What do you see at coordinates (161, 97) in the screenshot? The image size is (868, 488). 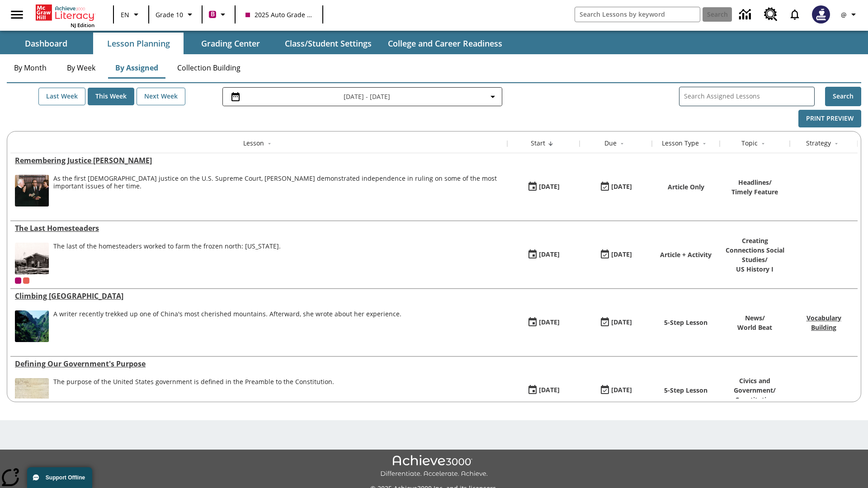 I see `button: Next Week` at bounding box center [161, 97].